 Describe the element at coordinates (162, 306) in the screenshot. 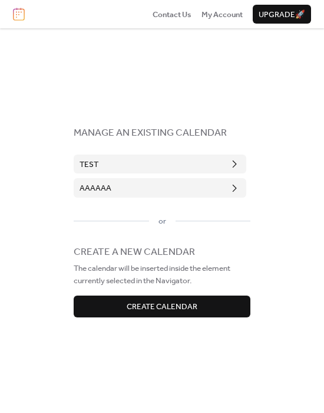

I see `span: Create Calendar` at that location.